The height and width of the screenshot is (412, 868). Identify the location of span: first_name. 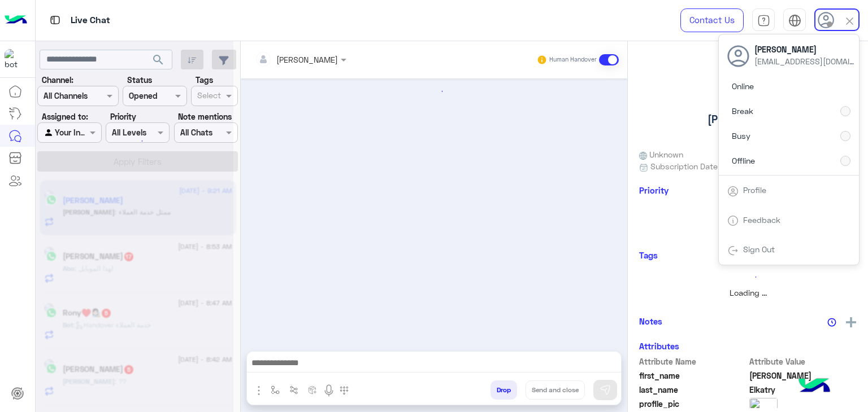
(692, 376).